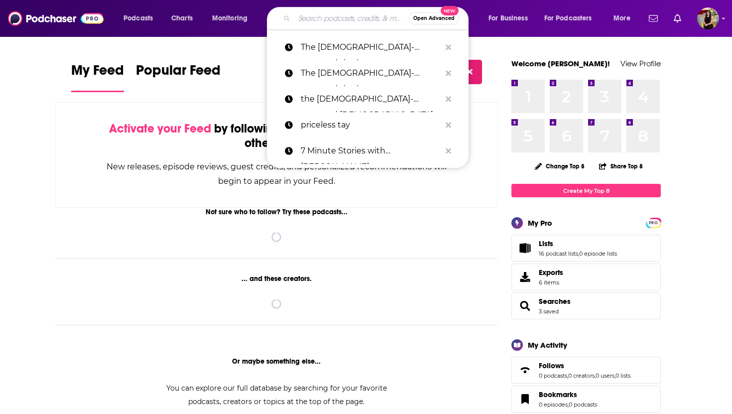  I want to click on span: New, so click(449, 10).